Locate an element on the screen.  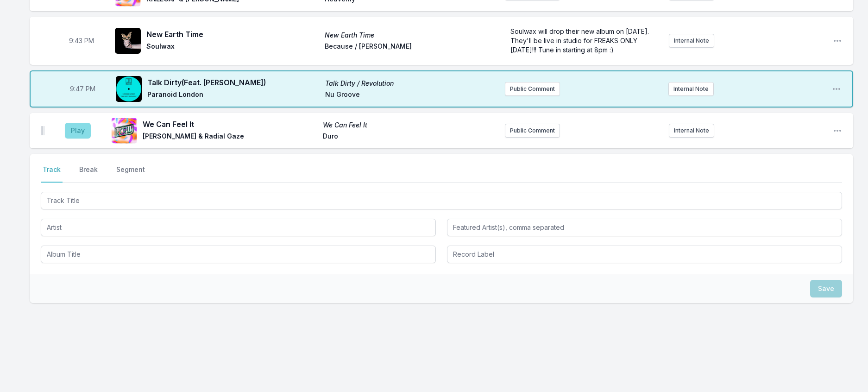
img: Talk Dirty / Revolution is located at coordinates (129, 89).